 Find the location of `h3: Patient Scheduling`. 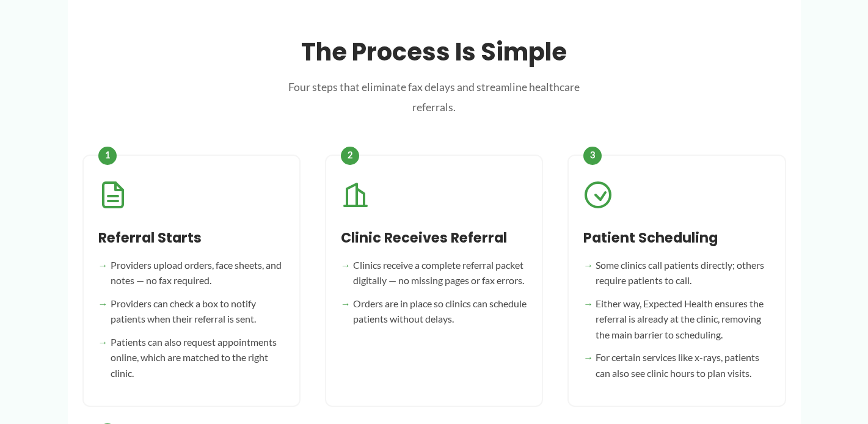

h3: Patient Scheduling is located at coordinates (676, 238).